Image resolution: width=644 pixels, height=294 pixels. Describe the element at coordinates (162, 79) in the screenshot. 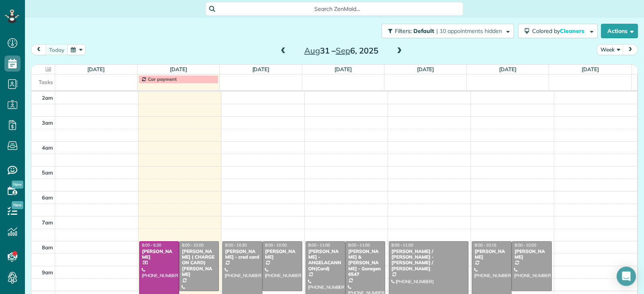

I see `span: Car payment` at that location.